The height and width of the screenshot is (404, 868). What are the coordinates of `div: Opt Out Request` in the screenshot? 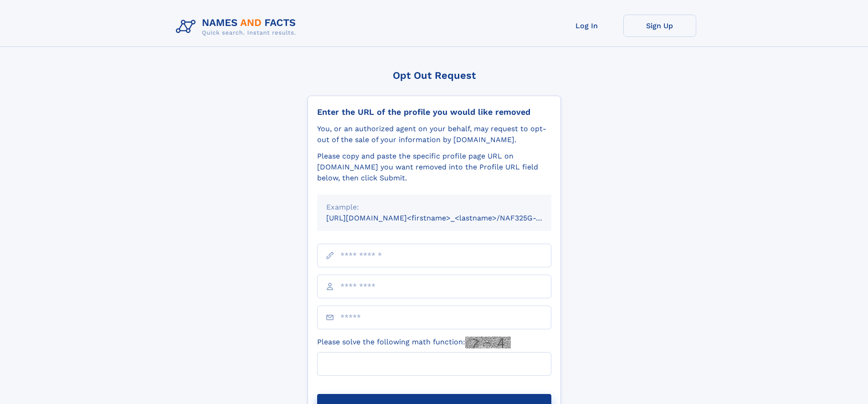 It's located at (434, 75).